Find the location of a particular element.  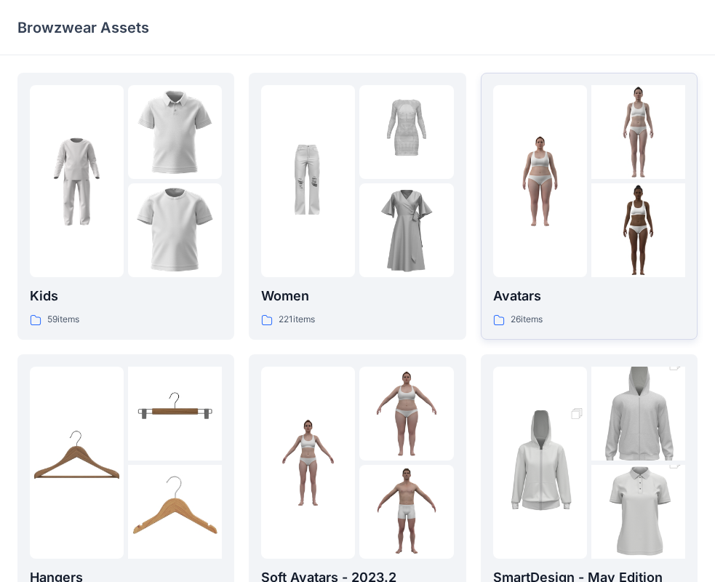

p: Women is located at coordinates (357, 296).